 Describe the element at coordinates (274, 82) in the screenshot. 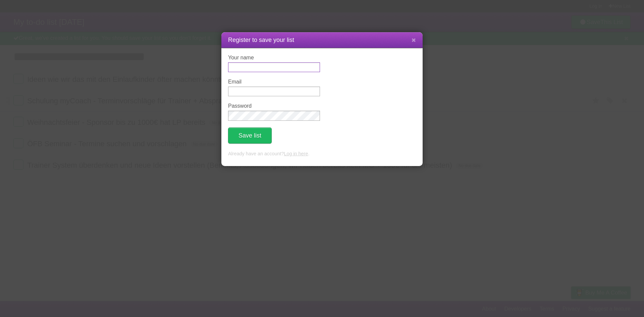

I see `label: Email` at that location.